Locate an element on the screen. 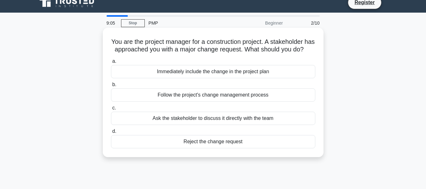 Image resolution: width=426 pixels, height=189 pixels. div: 2/10 is located at coordinates (305, 23).